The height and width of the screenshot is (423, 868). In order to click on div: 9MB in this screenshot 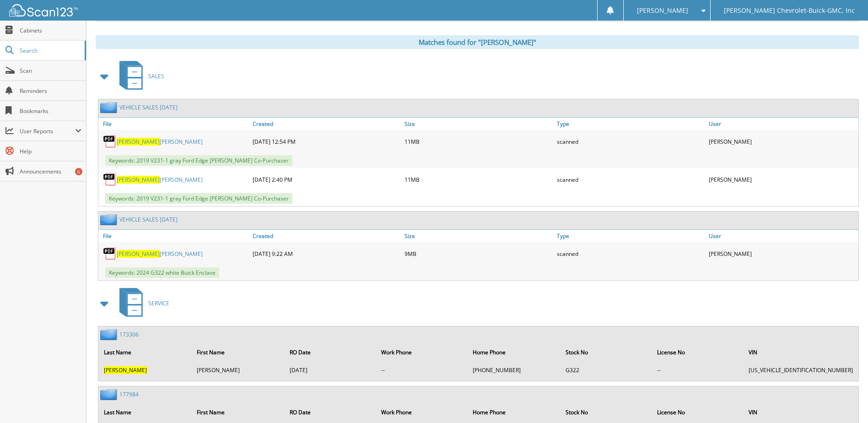, I will do `click(478, 254)`.